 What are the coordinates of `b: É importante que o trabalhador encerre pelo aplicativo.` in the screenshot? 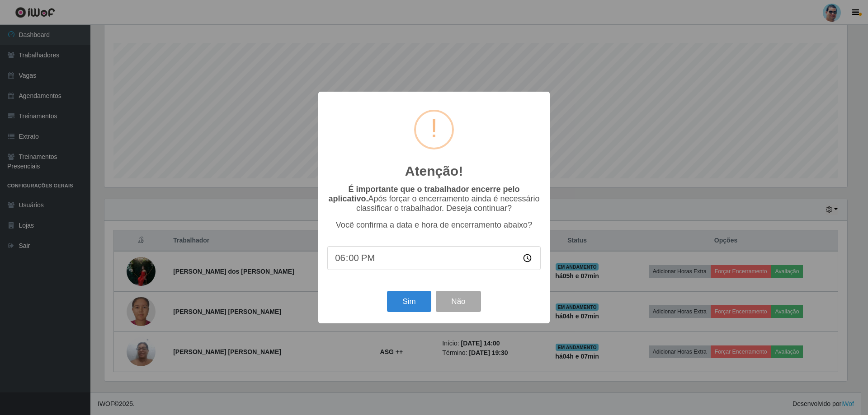 It's located at (424, 194).